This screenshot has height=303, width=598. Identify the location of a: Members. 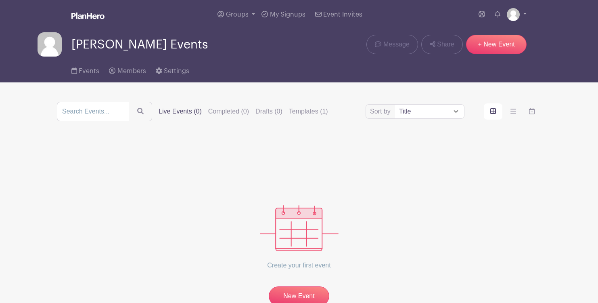
(127, 69).